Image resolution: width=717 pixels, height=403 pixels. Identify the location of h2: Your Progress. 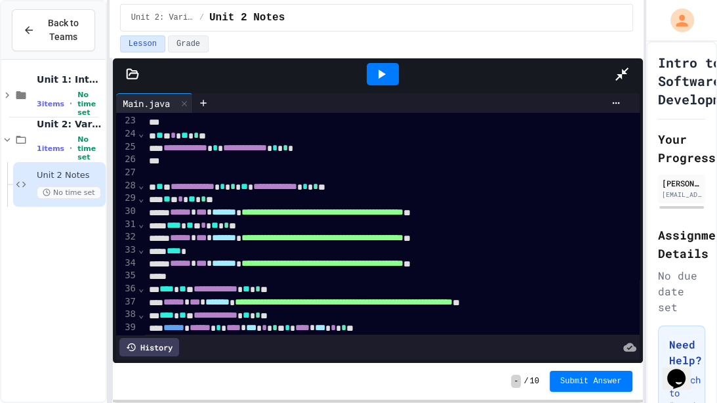
(682, 148).